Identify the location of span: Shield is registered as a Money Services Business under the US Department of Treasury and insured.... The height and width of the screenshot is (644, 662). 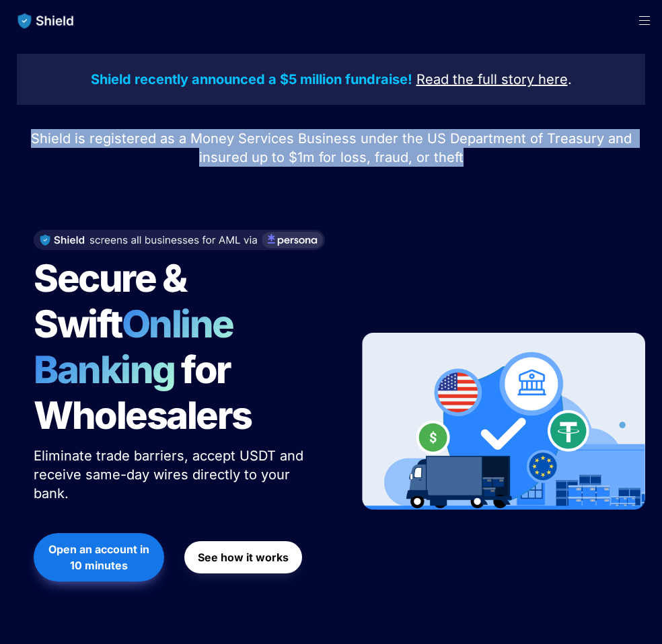
(333, 148).